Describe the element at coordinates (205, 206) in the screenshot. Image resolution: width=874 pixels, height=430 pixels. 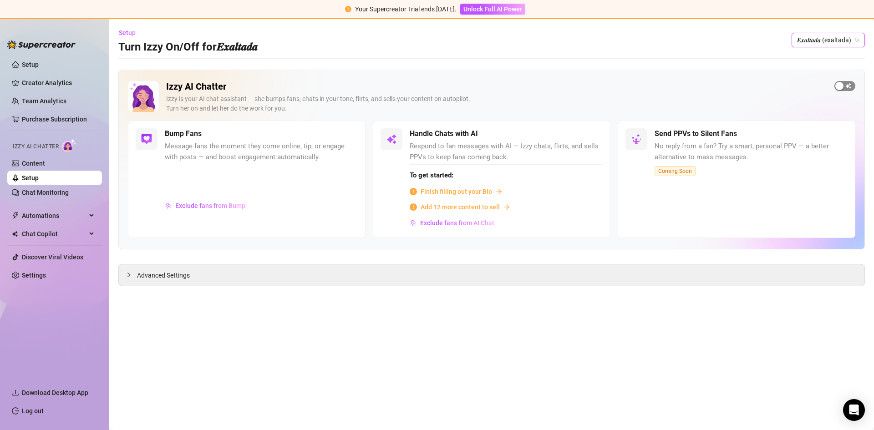
I see `button: Exclude fans from Bump` at that location.